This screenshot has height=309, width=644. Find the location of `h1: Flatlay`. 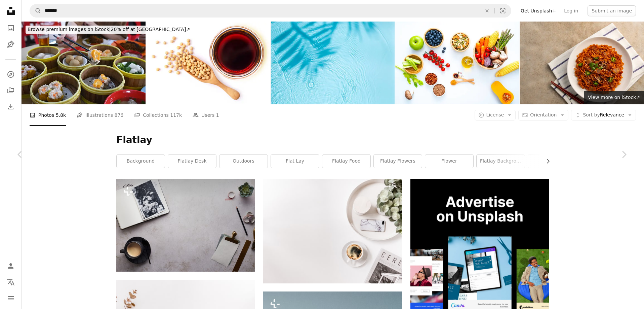

h1: Flatlay is located at coordinates (333, 140).